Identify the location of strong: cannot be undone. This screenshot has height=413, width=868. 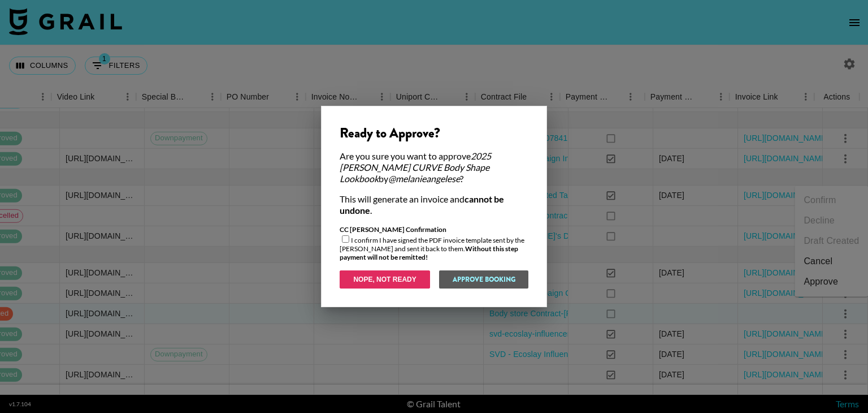
(422, 204).